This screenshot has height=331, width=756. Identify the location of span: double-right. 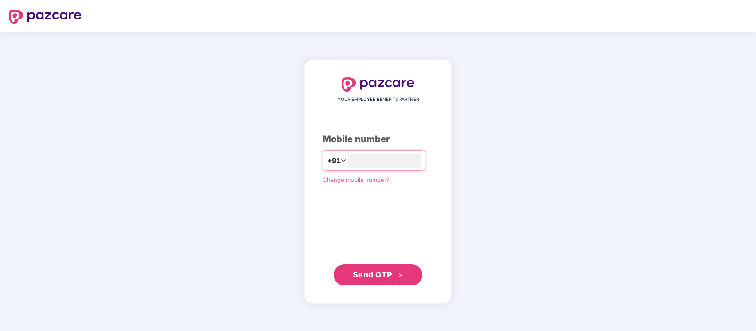
(400, 275).